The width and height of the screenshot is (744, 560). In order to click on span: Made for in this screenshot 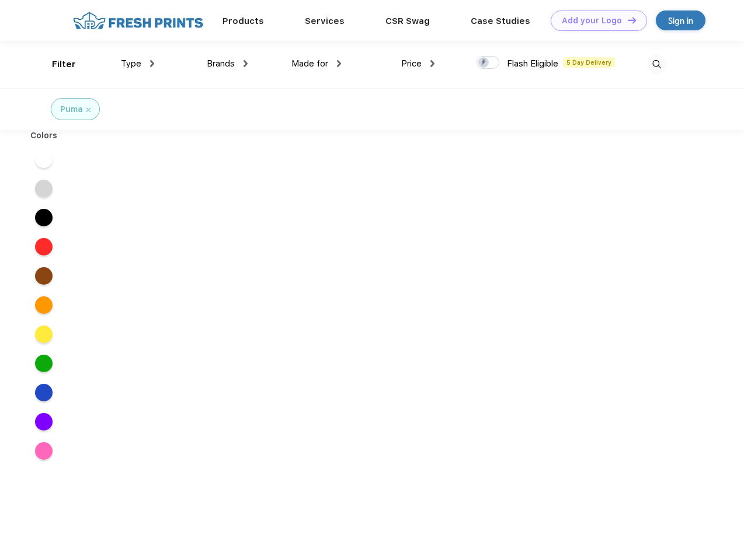, I will do `click(310, 63)`.